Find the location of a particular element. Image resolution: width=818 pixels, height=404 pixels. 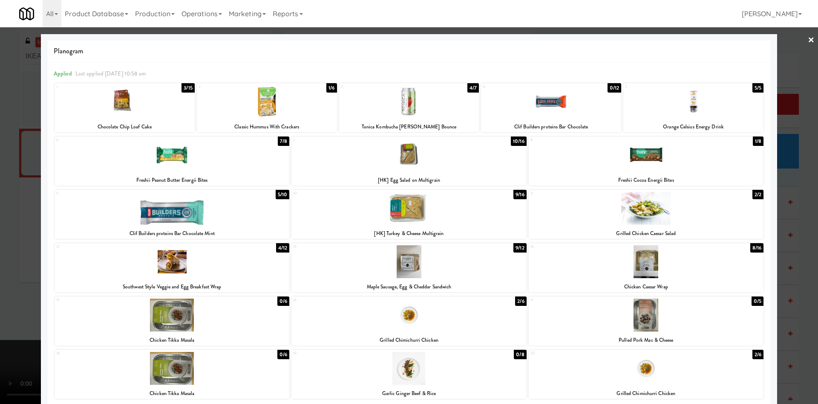

span: Applied is located at coordinates (63, 73).